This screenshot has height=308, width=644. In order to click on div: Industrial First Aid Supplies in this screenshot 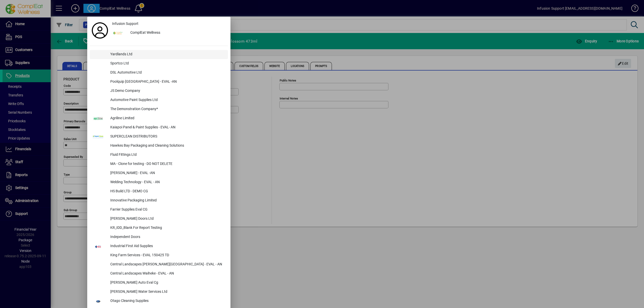, I will do `click(167, 246)`.